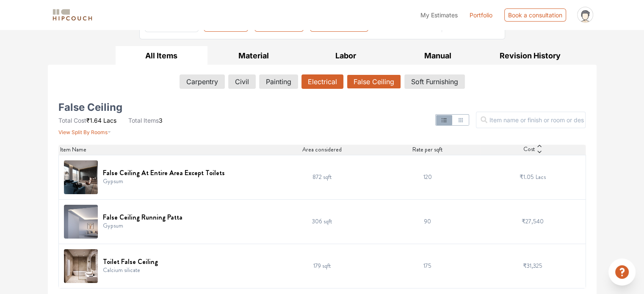 The width and height of the screenshot is (644, 294). I want to click on div: Book a consultation, so click(535, 15).